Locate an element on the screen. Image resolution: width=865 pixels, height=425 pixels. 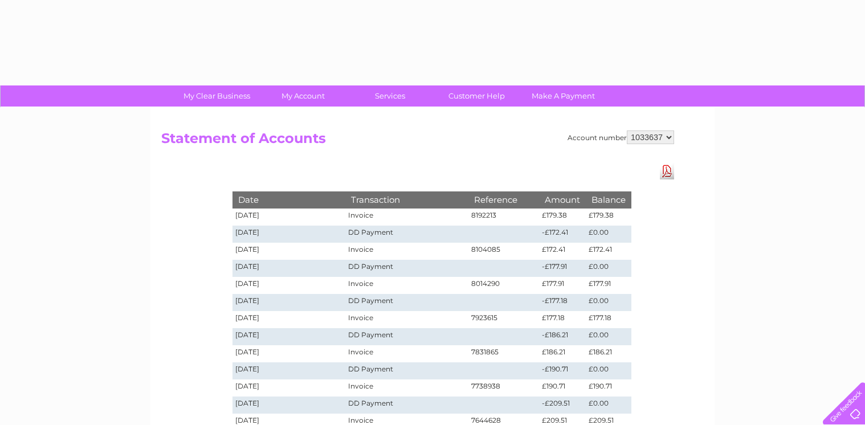
td: 8192213 is located at coordinates (504, 217).